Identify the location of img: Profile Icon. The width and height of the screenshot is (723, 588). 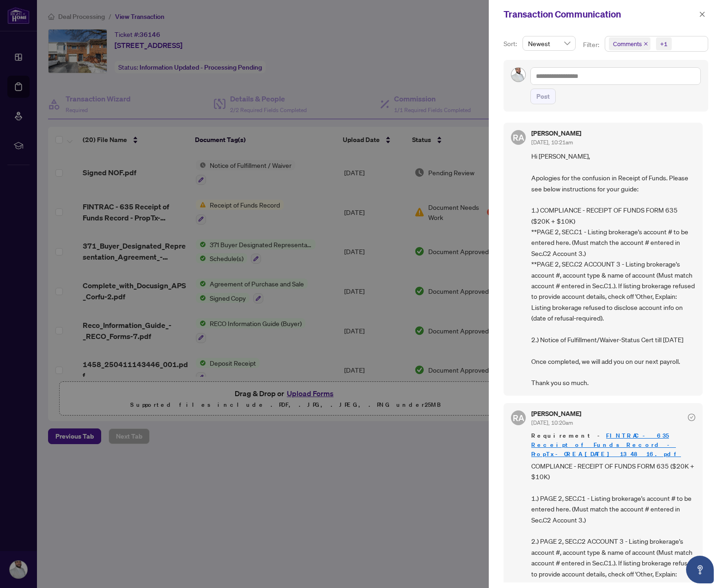
(518, 74).